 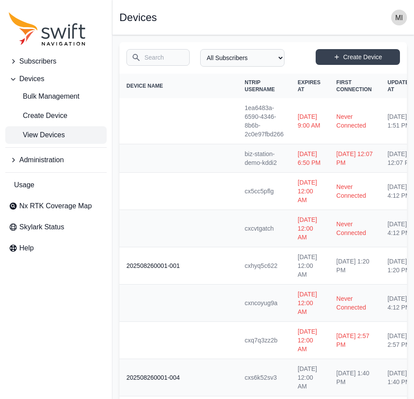 I want to click on span: Skylark Status, so click(x=42, y=227).